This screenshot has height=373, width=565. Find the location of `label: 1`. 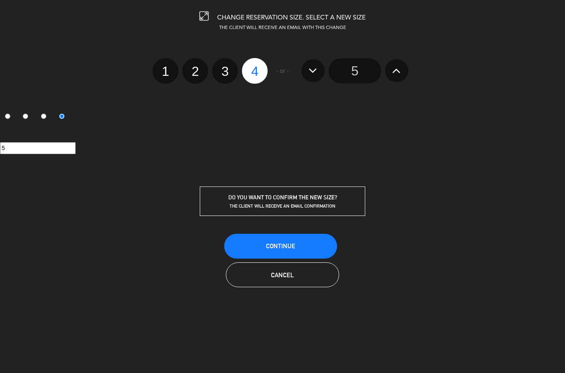

label: 1 is located at coordinates (166, 71).